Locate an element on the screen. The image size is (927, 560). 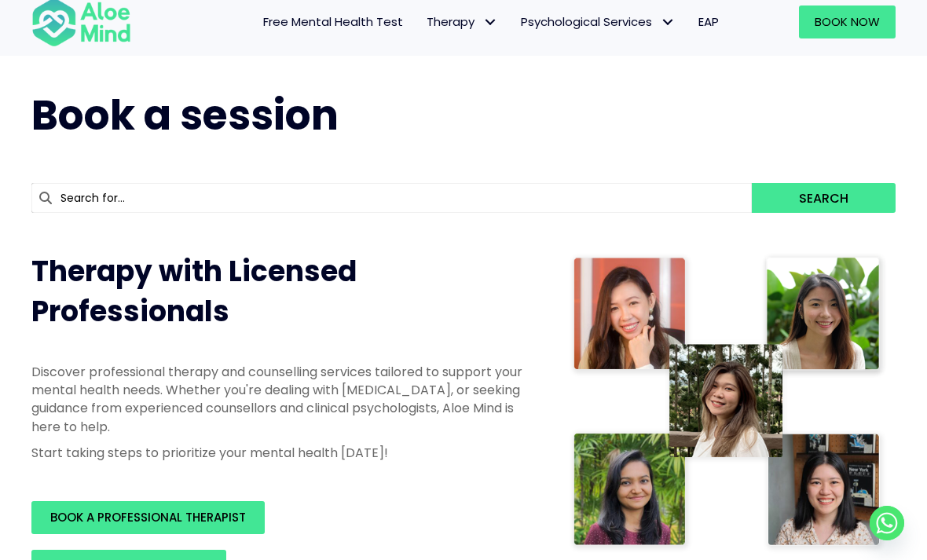
a: Whatsapp is located at coordinates (887, 523).